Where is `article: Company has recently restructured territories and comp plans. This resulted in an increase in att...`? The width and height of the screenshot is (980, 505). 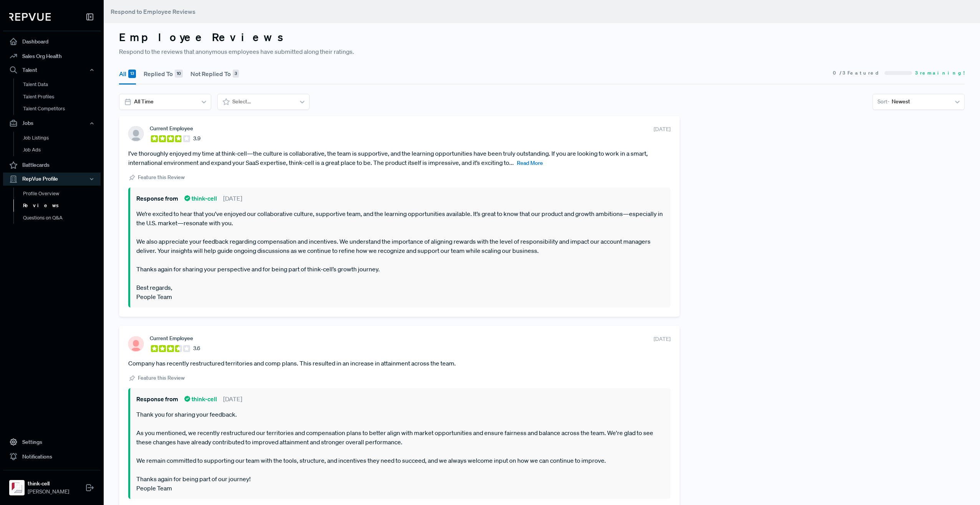 article: Company has recently restructured territories and comp plans. This resulted in an increase in att... is located at coordinates (400, 363).